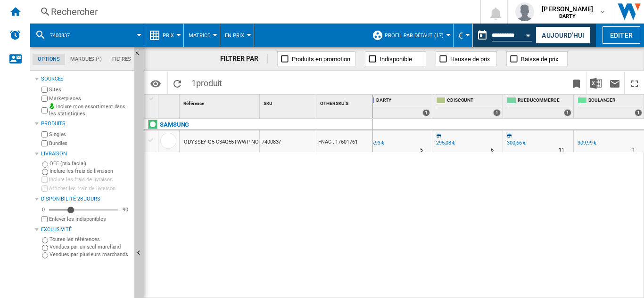 This screenshot has height=298, width=644. I want to click on md-menu: Currency, so click(463, 35).